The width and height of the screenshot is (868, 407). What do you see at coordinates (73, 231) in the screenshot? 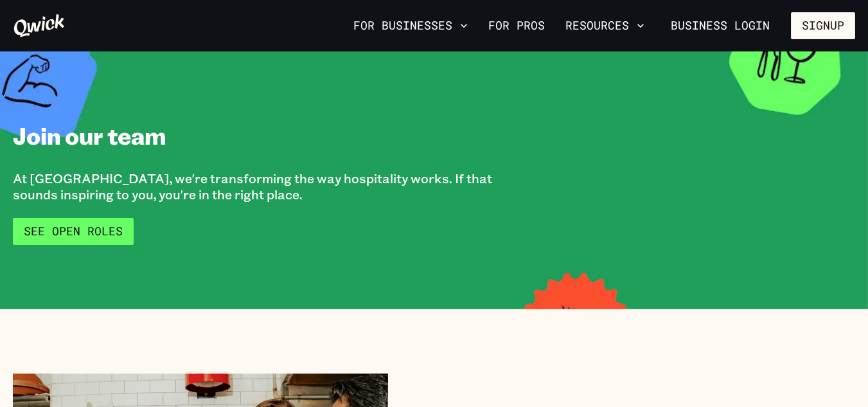
I see `a: See Open Roles` at bounding box center [73, 231].